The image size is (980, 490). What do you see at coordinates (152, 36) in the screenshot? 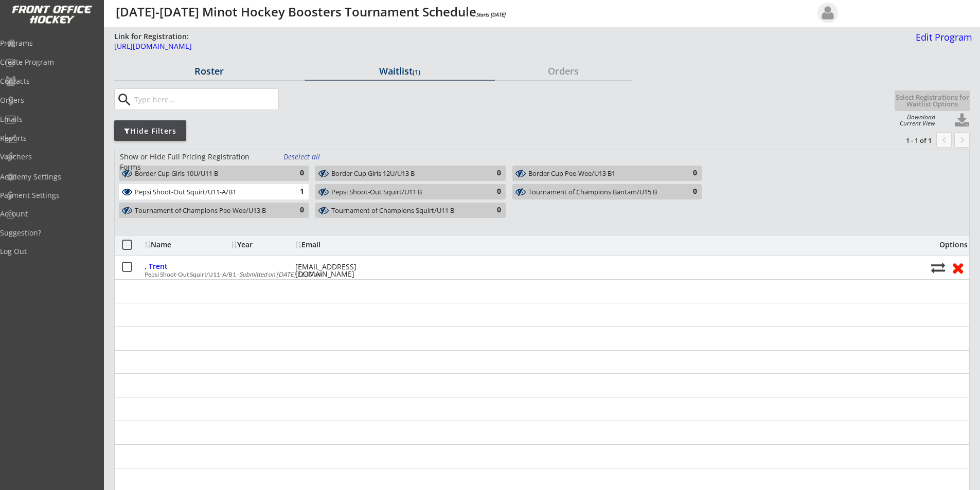
I see `div: Link for Registration:` at bounding box center [152, 36].